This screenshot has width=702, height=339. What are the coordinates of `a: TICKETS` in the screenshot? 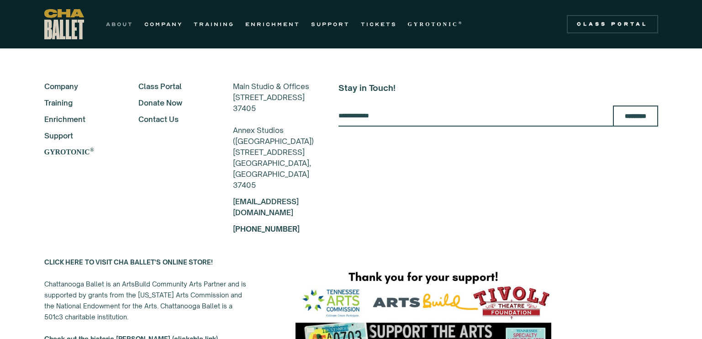 It's located at (379, 24).